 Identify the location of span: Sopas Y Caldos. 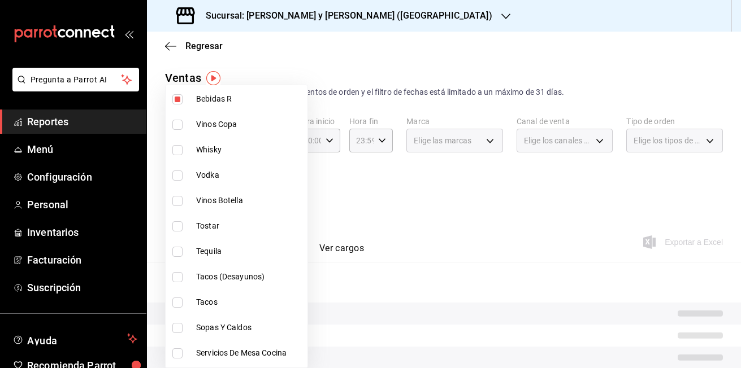
(249, 328).